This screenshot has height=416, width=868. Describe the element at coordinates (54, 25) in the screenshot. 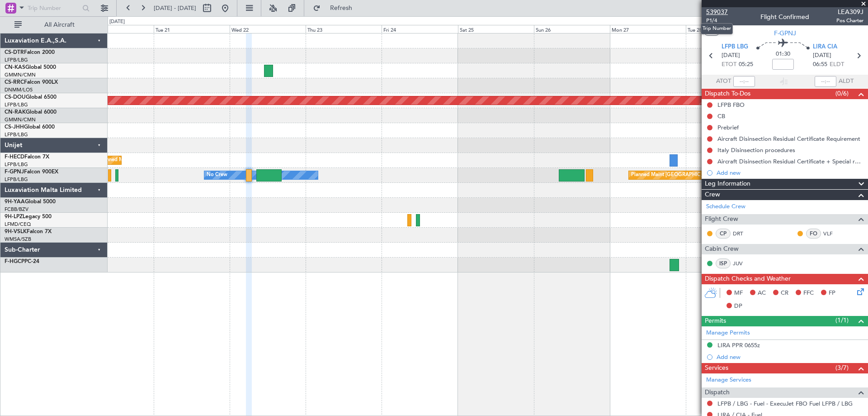

I see `button: All Aircraft` at that location.